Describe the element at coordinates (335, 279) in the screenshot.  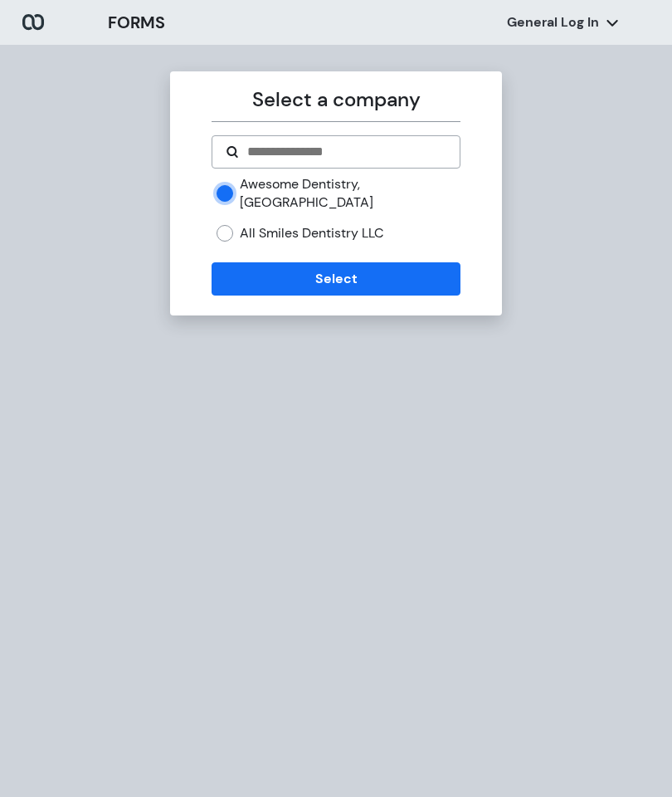
I see `button: Select` at that location.